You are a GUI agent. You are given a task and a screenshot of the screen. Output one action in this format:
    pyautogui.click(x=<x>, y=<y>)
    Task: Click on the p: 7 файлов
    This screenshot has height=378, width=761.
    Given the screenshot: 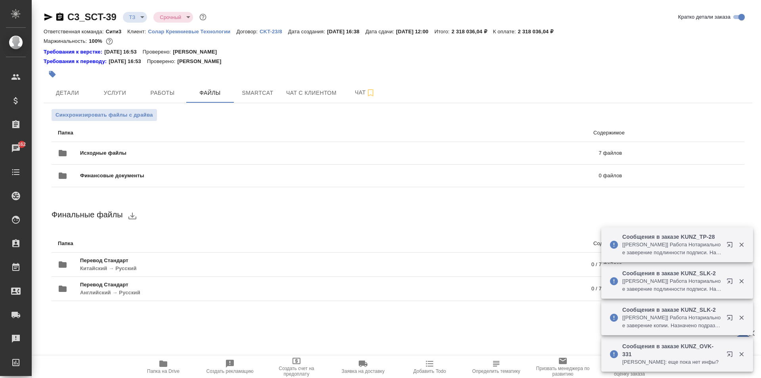 What is the action you would take?
    pyautogui.click(x=493, y=153)
    